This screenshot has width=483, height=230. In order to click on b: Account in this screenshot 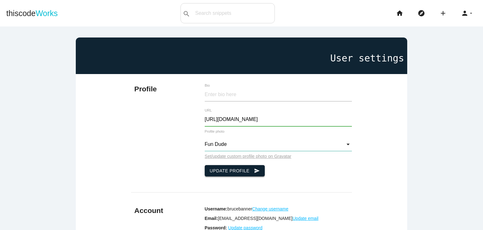, I will do `click(149, 210)`.